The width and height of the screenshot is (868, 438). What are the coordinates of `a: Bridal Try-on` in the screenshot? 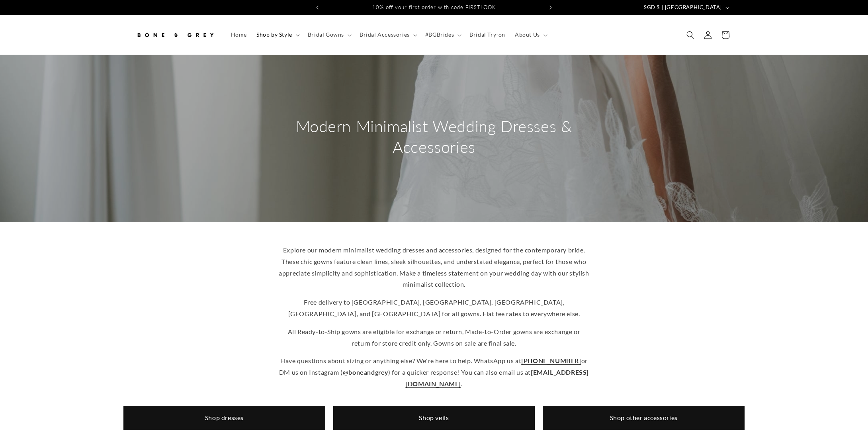 It's located at (488, 34).